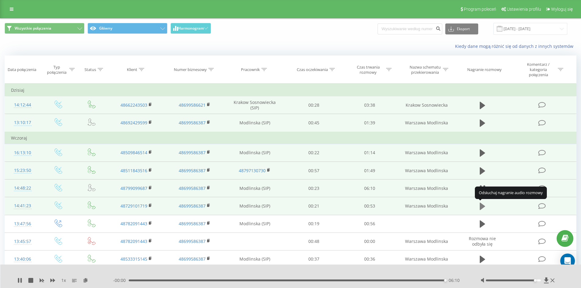 This screenshot has width=581, height=288. Describe the element at coordinates (134, 259) in the screenshot. I see `a: 48533315145` at that location.